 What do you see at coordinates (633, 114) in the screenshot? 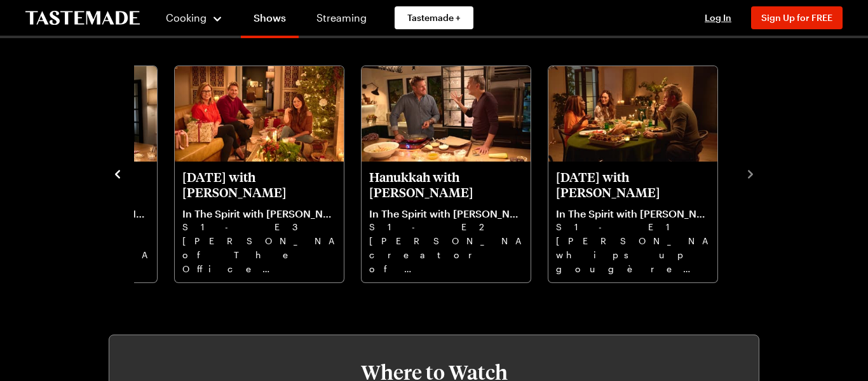
I see `img: Thanksgiving with Sheryl Underwood` at bounding box center [633, 114].